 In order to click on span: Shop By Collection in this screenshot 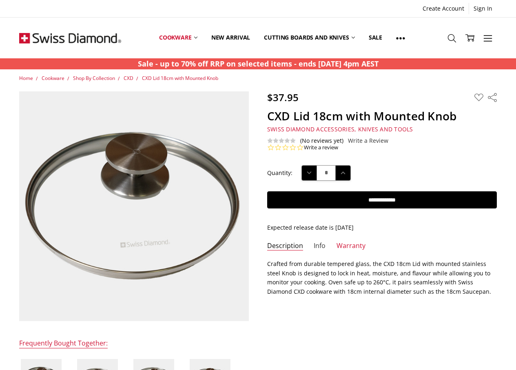, I will do `click(94, 78)`.